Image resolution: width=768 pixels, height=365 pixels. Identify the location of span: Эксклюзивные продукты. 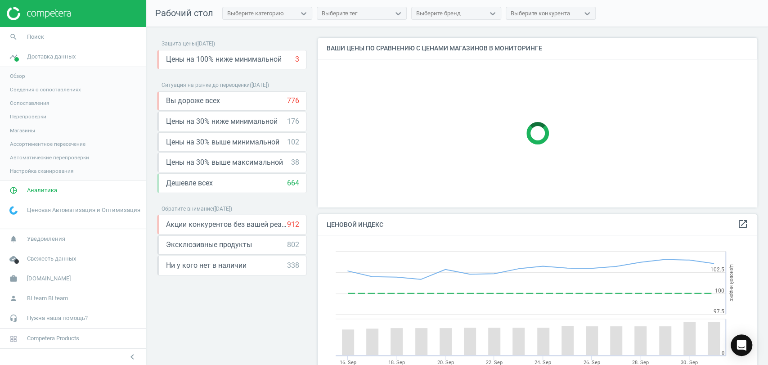
(209, 245).